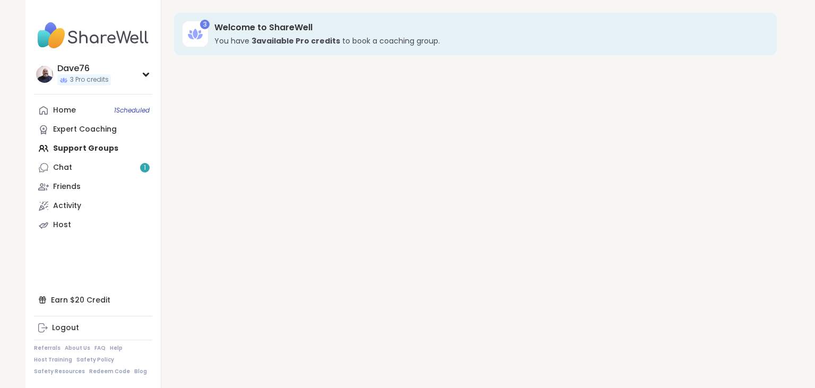  I want to click on div: Activity, so click(67, 206).